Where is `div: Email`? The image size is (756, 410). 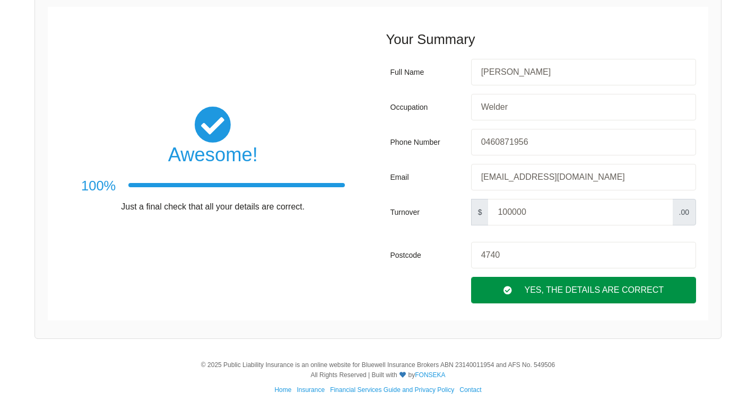 div: Email is located at coordinates (428, 177).